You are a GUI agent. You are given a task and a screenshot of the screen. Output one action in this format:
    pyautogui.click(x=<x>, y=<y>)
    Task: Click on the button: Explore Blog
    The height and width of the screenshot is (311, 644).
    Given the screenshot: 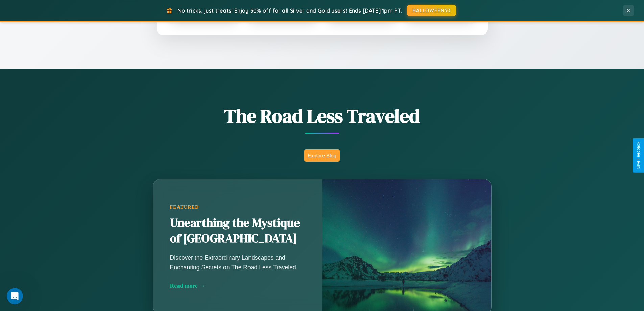 What is the action you would take?
    pyautogui.click(x=322, y=155)
    